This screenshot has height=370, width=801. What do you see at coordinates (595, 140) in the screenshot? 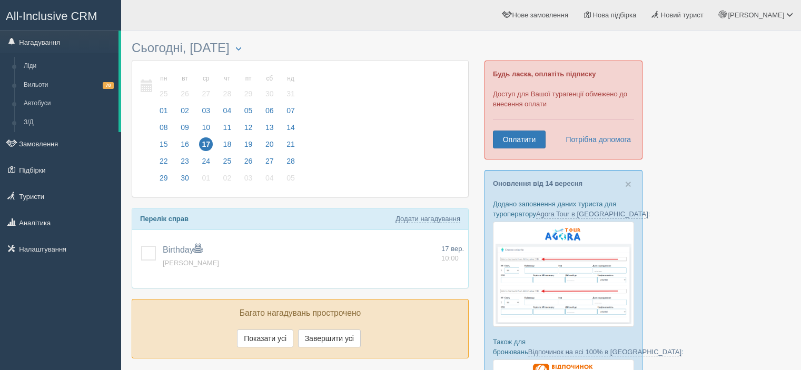
I see `a: Потрібна допомога` at bounding box center [595, 140].